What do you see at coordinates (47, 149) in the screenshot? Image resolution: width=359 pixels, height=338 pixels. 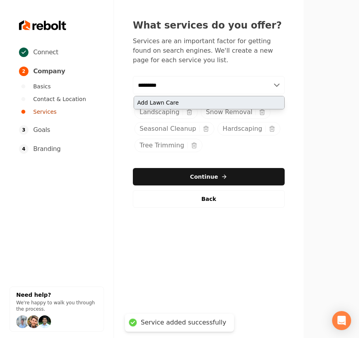 I see `span: Branding` at bounding box center [47, 149].